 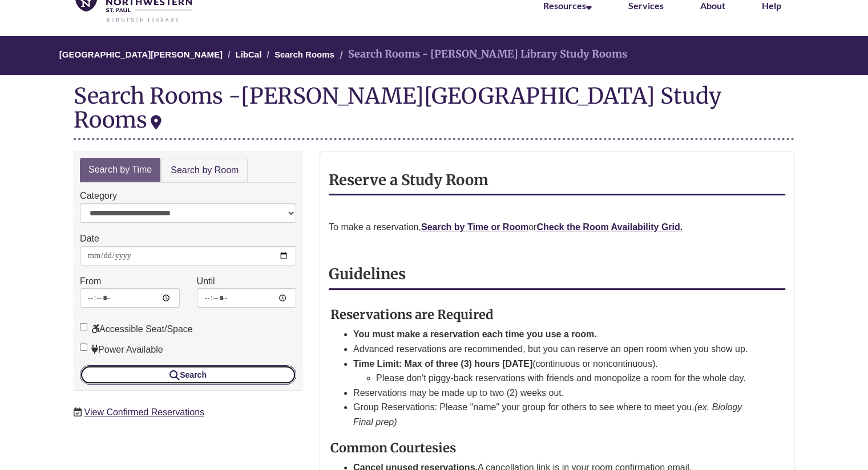 What do you see at coordinates (120, 170) in the screenshot?
I see `a: Search by Time` at bounding box center [120, 170].